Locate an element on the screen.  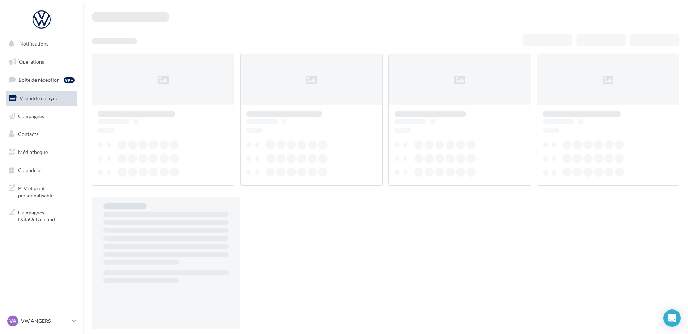
a: Contacts is located at coordinates (42, 134).